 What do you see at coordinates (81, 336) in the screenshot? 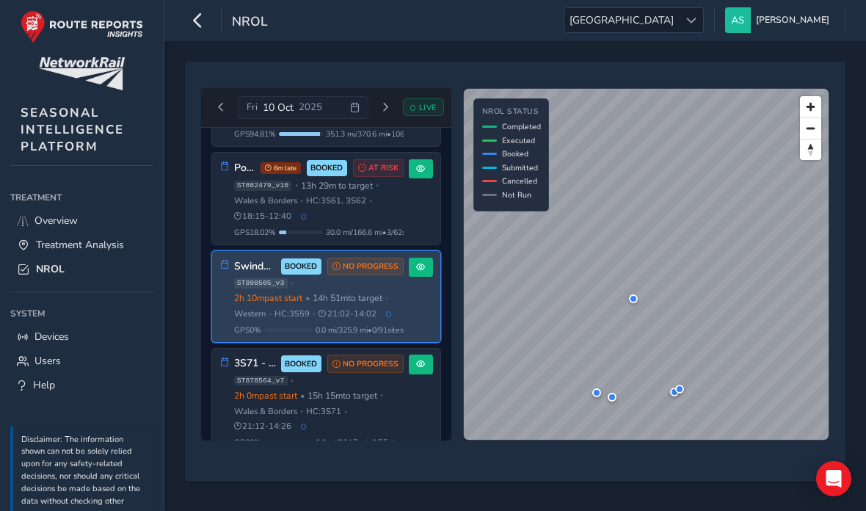
I see `a: Devices` at bounding box center [81, 336].